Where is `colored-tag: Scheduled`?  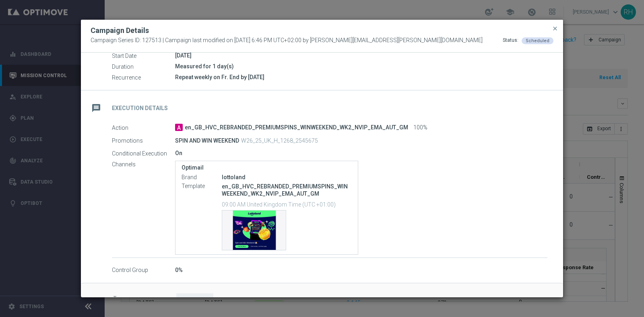 colored-tag: Scheduled is located at coordinates (537, 40).